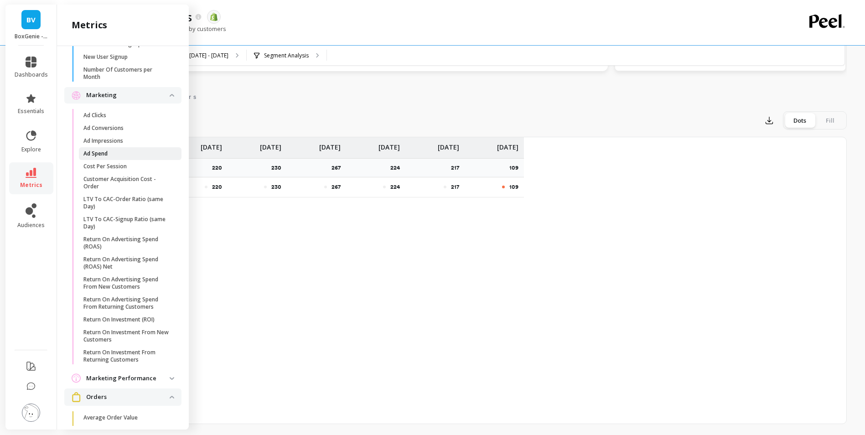 The width and height of the screenshot is (865, 435). What do you see at coordinates (127, 356) in the screenshot?
I see `p: Return On Investment From Returning Customers` at bounding box center [127, 356].